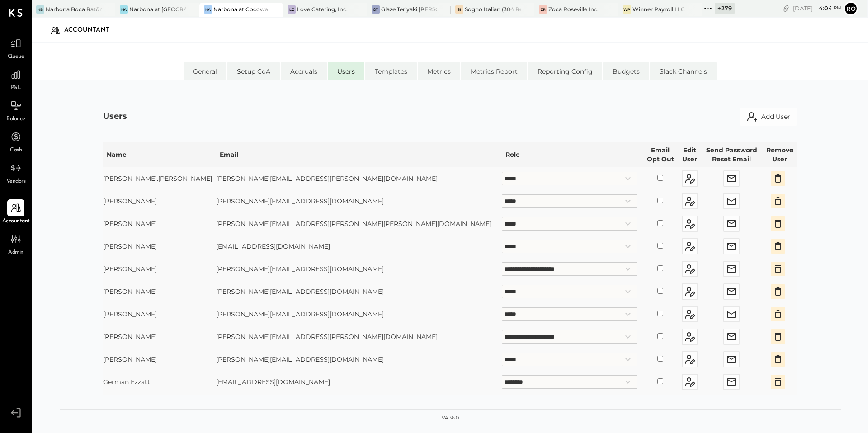 This screenshot has height=433, width=868. I want to click on button: Ro, so click(851, 8).